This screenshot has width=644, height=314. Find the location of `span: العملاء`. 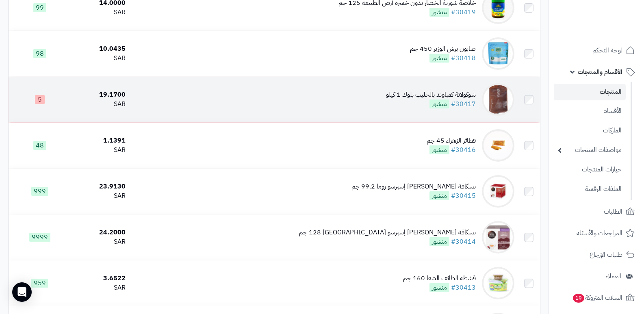

span: العملاء is located at coordinates (613, 276).